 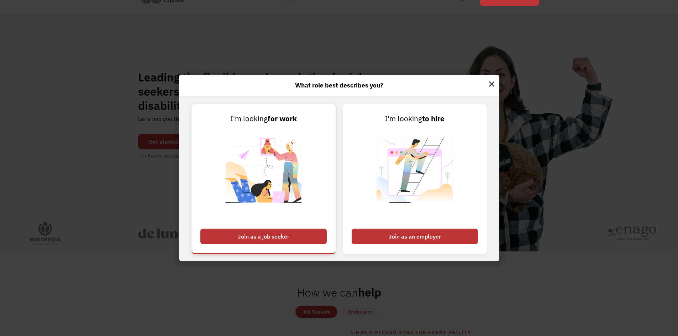 I want to click on strong: What role best describes you?, so click(x=339, y=85).